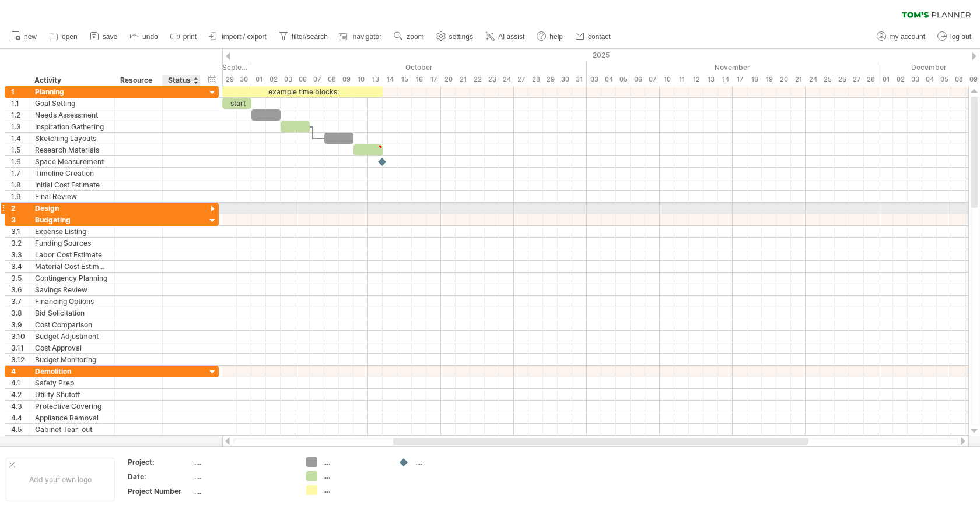  I want to click on div: Monday, 3 November 2025, so click(594, 79).